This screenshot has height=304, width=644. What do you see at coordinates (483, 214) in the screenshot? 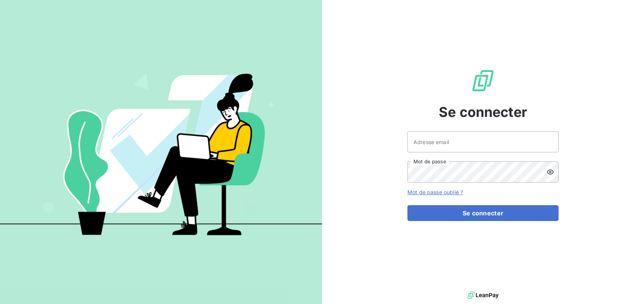
I see `button: Se connecter` at bounding box center [483, 214].